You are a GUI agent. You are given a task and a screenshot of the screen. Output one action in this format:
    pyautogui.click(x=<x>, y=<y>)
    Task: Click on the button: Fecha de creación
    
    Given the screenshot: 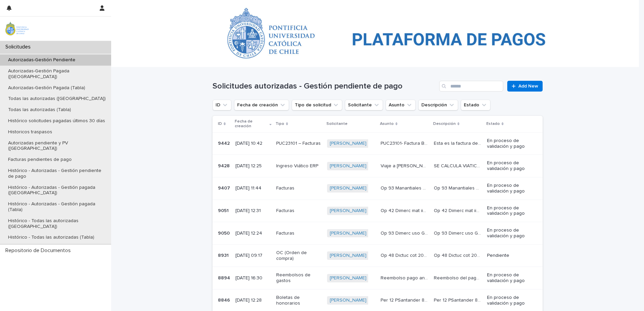 What is the action you would take?
    pyautogui.click(x=261, y=105)
    